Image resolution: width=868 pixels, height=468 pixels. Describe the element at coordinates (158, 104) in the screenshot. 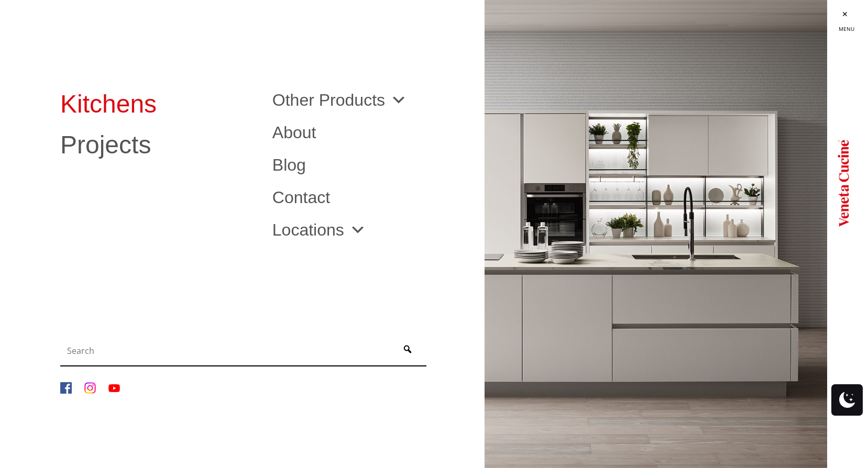

I see `a: Kitchens` at that location.